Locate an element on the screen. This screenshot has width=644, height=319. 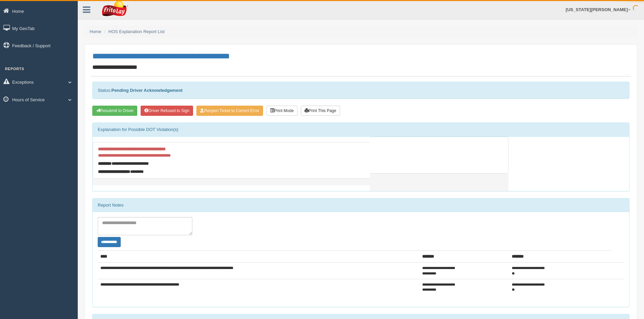
button: Reopen Ticket is located at coordinates (229, 111).